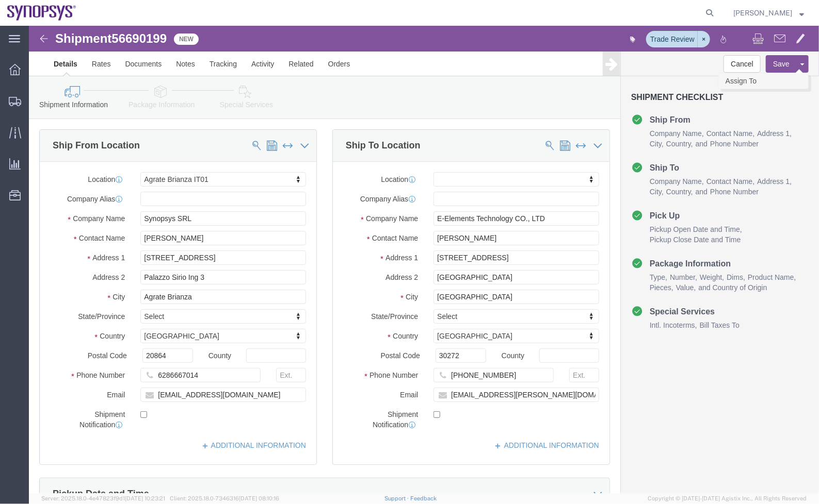  Describe the element at coordinates (103, 499) in the screenshot. I see `span: Server: 2025.18.0-4e47823f9d1` at that location.